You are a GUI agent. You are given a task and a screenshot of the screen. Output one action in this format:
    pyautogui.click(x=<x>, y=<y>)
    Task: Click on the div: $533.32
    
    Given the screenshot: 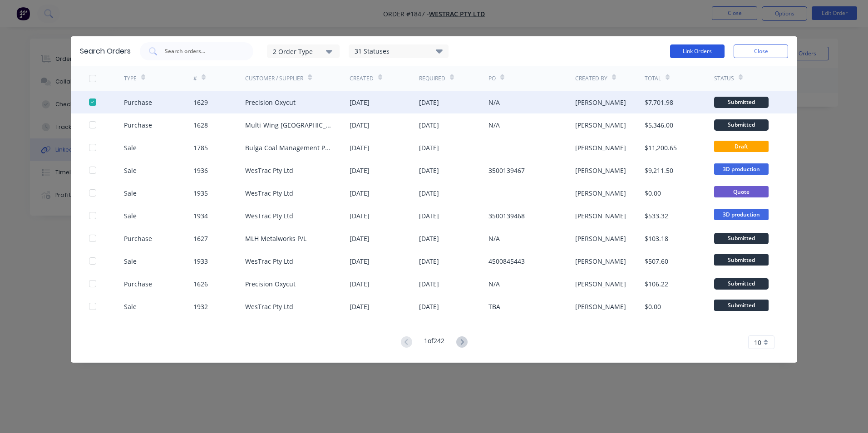 What is the action you would take?
    pyautogui.click(x=656, y=216)
    